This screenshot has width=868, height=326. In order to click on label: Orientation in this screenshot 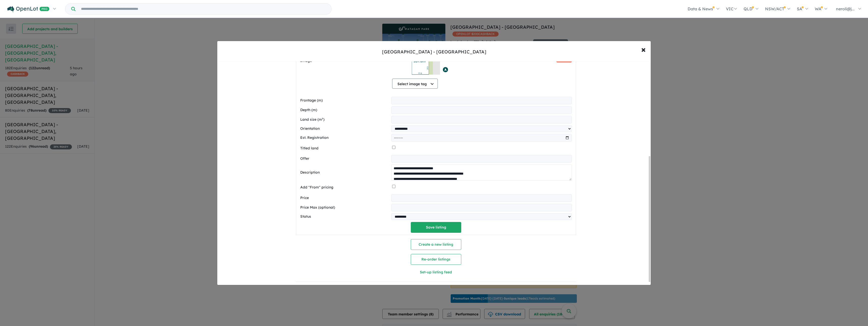, I will do `click(345, 129)`.